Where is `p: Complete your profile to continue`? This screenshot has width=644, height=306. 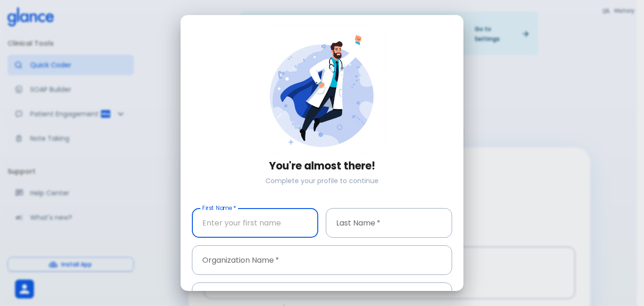
p: Complete your profile to continue is located at coordinates (322, 181).